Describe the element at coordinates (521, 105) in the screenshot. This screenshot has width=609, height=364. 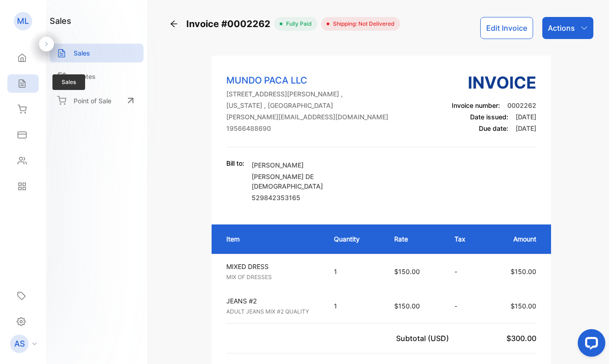
I see `span: 0002262` at that location.